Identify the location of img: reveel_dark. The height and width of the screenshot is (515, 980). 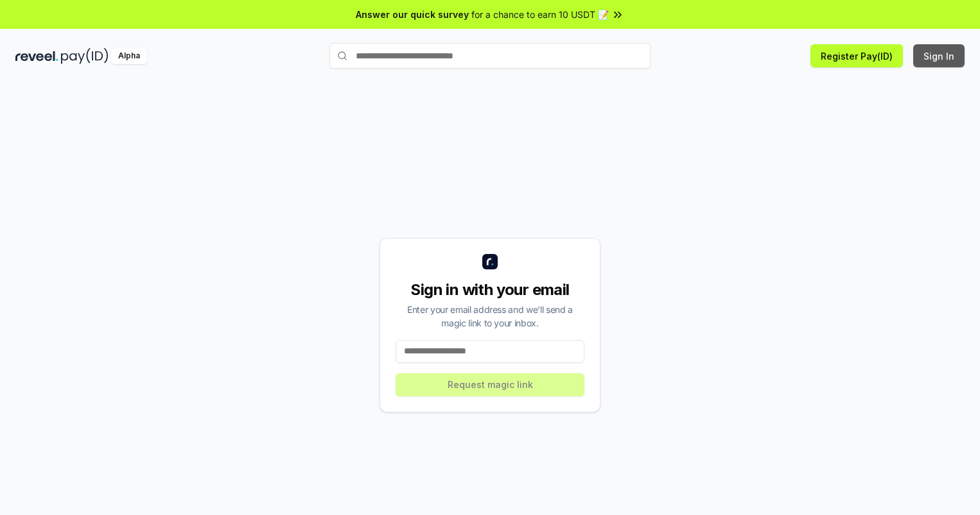
(36, 56).